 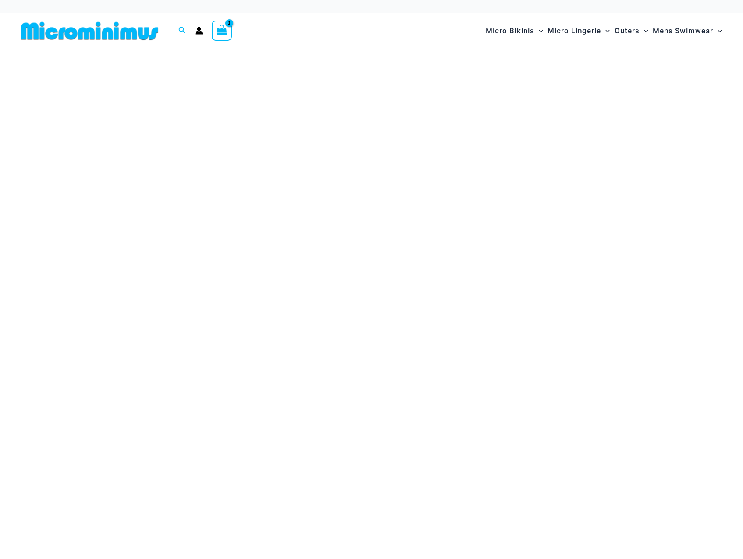 What do you see at coordinates (182, 31) in the screenshot?
I see `a: Search icon link` at bounding box center [182, 31].